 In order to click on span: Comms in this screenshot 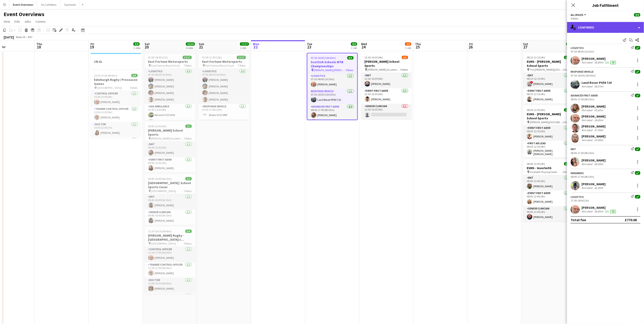, I will do `click(40, 22)`.